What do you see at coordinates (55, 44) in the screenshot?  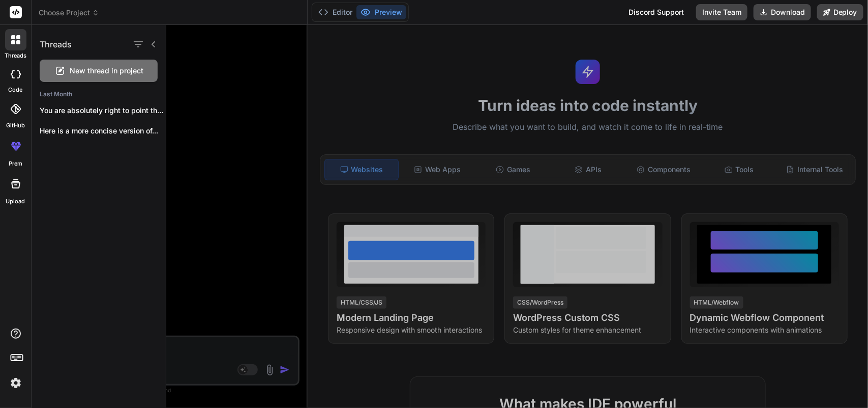 I see `h1: Threads` at bounding box center [55, 44].